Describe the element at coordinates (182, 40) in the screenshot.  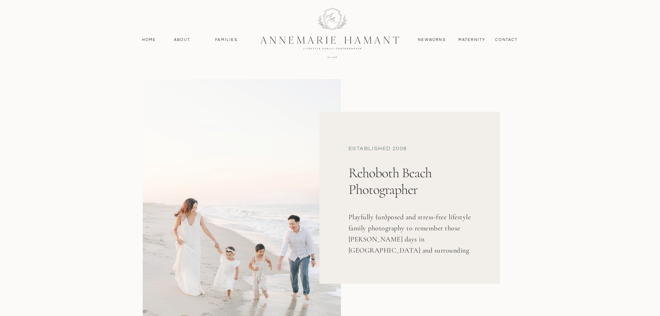
I see `nav: About` at that location.